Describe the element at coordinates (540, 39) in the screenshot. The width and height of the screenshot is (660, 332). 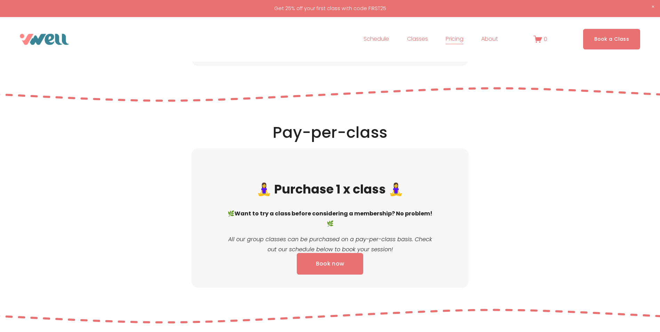
I see `a: 0 items in cart` at that location.